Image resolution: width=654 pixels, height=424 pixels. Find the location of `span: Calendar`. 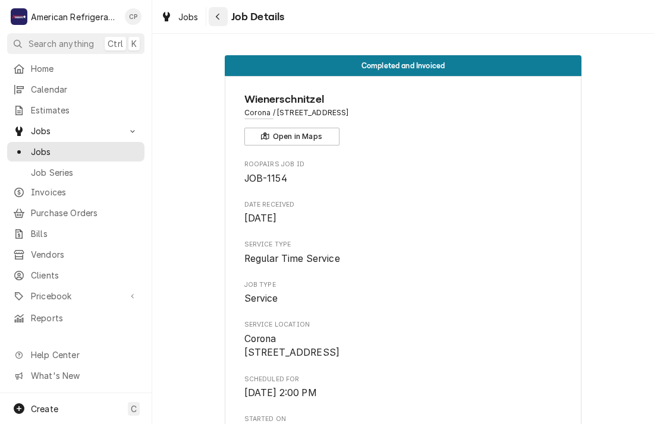

span: Calendar is located at coordinates (84, 89).